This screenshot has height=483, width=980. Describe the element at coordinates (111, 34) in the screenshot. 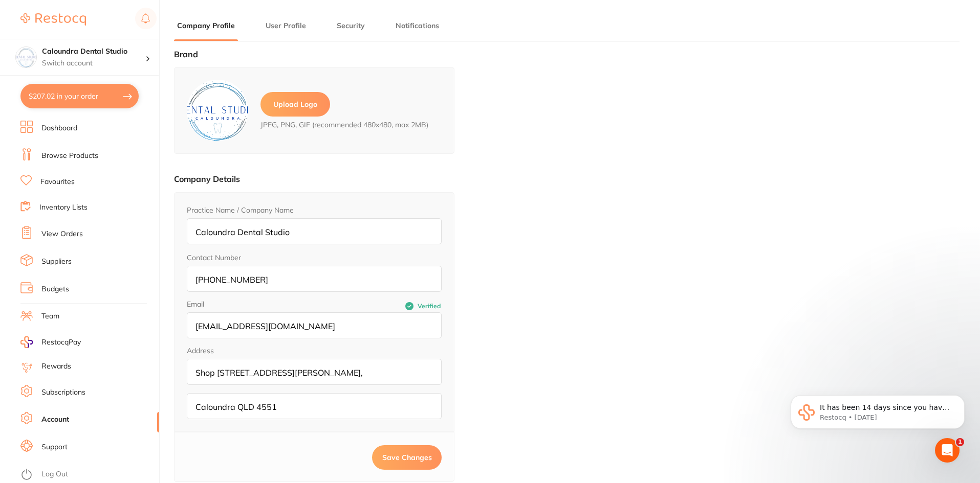

I see `p: It has been 14 days since you have started your Restocq journey. We wanted to do a check in and s...` at that location.